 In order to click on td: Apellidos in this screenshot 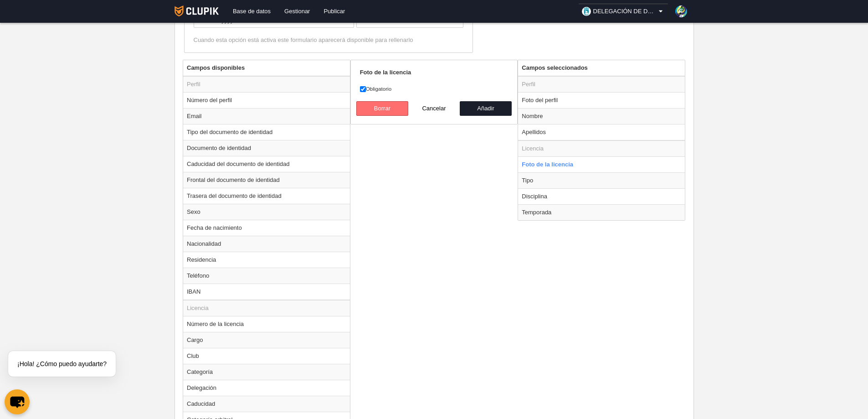, I will do `click(601, 132)`.